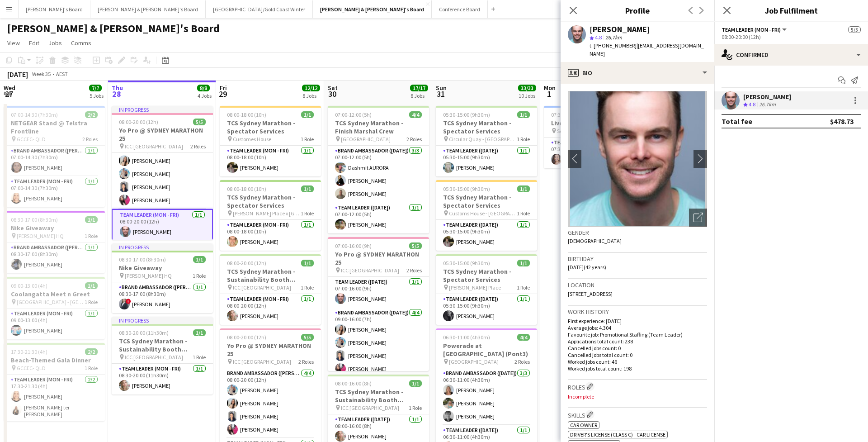 This screenshot has width=868, height=442. Describe the element at coordinates (41, 74) in the screenshot. I see `span: Week 35` at that location.